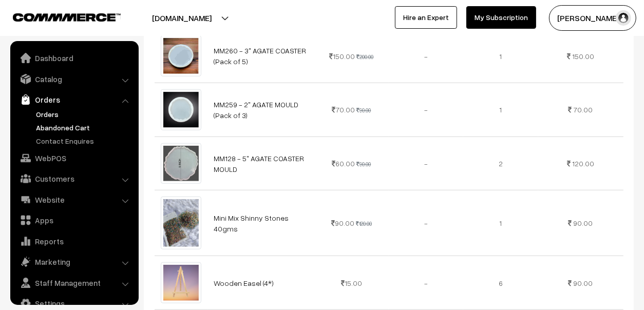 This screenshot has width=644, height=310. What do you see at coordinates (74, 79) in the screenshot?
I see `a: Catalog` at bounding box center [74, 79].